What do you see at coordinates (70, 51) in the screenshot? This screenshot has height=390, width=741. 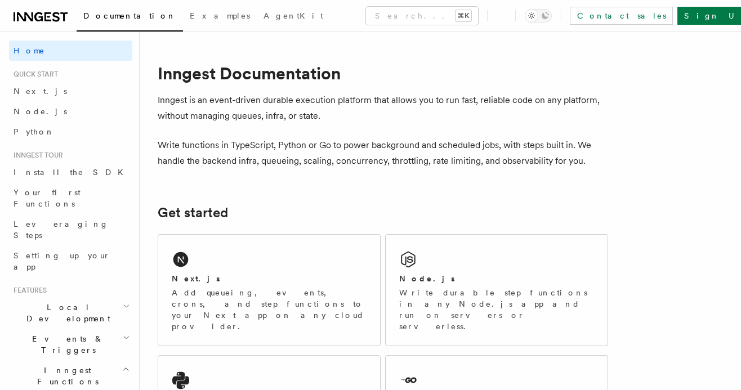 I see `a: Home` at bounding box center [70, 51].